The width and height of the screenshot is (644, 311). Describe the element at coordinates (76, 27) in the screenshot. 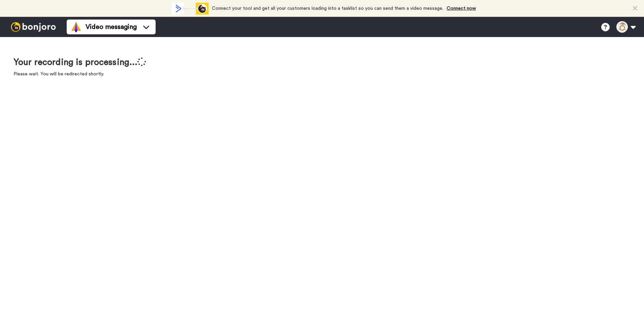

I see `img: vm-color.svg` at that location.